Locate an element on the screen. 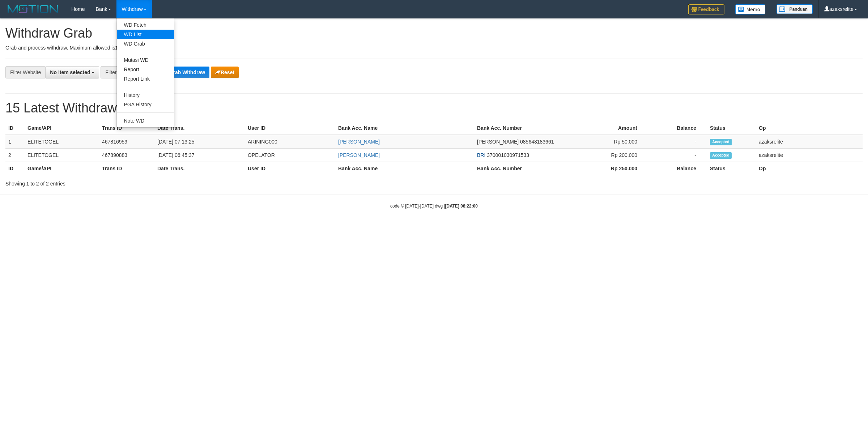 The height and width of the screenshot is (427, 868). span: No item selected is located at coordinates (70, 73).